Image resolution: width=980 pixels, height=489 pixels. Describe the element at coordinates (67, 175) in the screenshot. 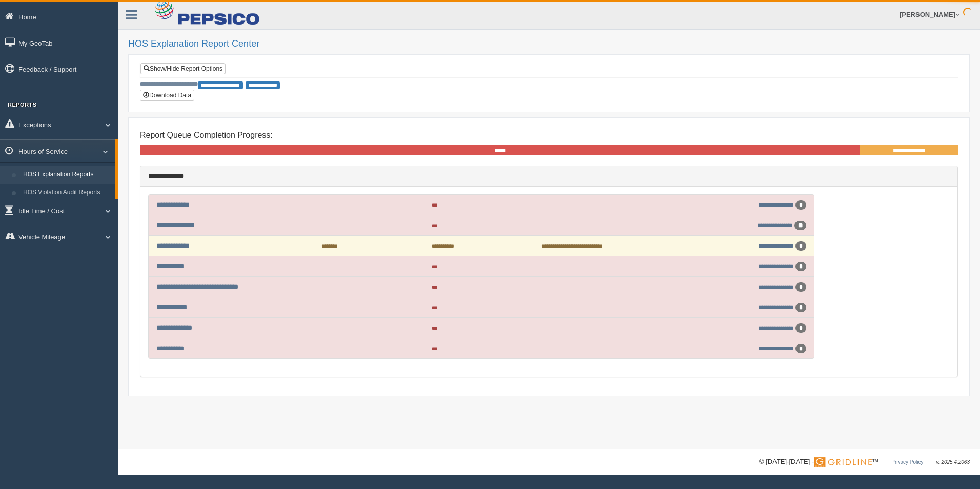

I see `a: HOS Explanation Reports` at that location.